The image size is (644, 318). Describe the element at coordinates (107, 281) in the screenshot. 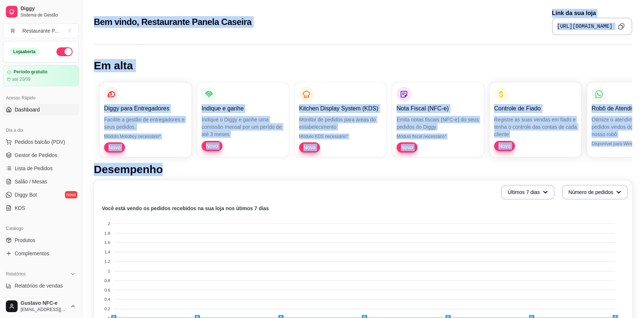

I see `tspan: 0.8` at that location.